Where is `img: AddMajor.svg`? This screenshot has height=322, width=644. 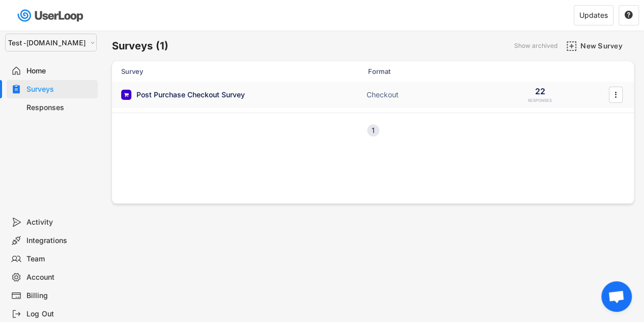
img: AddMajor.svg is located at coordinates (572, 46).